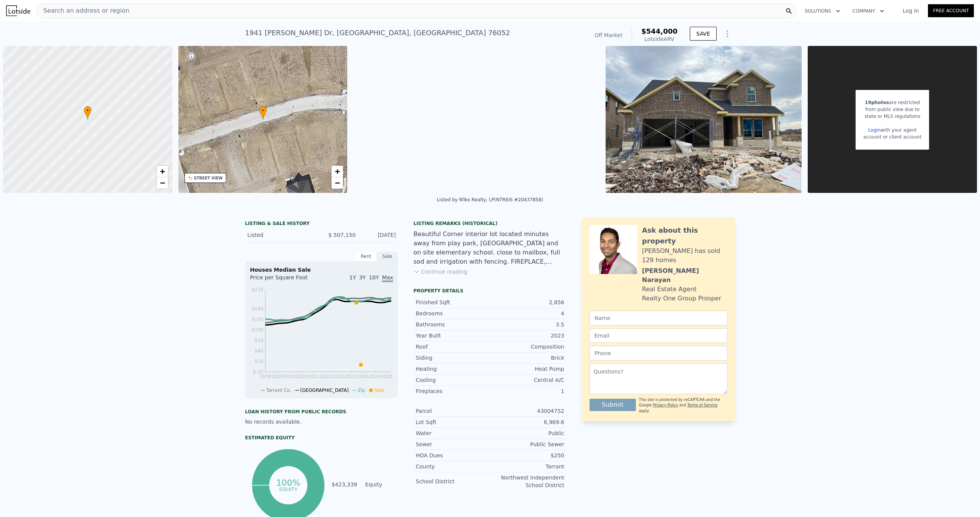 The width and height of the screenshot is (980, 517). What do you see at coordinates (440, 271) in the screenshot?
I see `button: Continue reading` at bounding box center [440, 271].